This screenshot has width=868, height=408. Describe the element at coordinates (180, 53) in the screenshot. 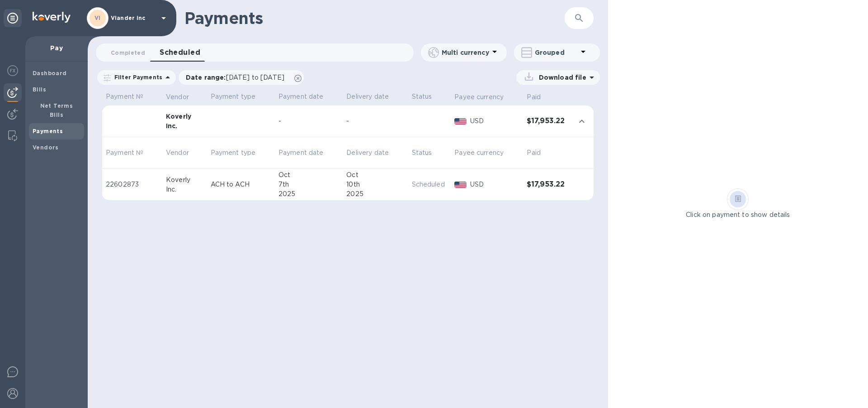

I see `span: Scheduled` at that location.